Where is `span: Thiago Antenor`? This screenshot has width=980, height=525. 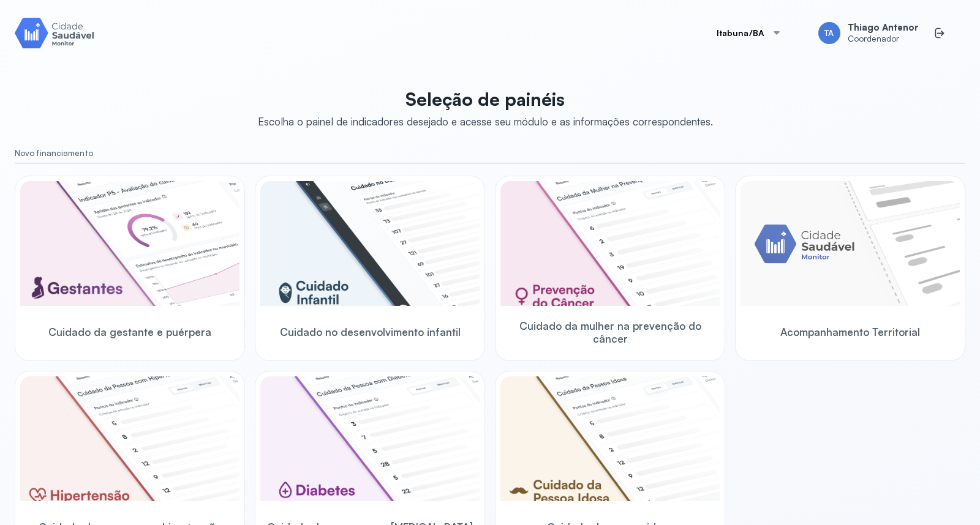
span: Thiago Antenor is located at coordinates (883, 27).